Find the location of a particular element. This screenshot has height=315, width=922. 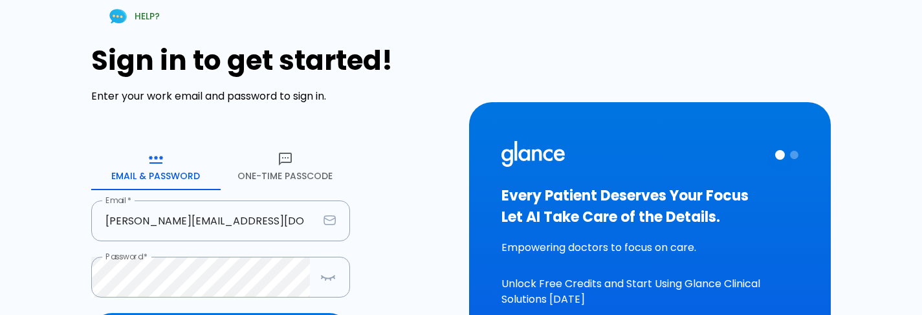

h1: Sign in to get started! is located at coordinates (272, 60).